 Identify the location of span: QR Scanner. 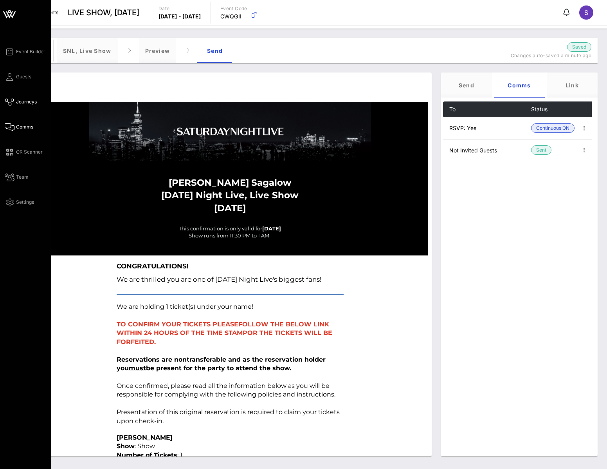
(29, 152).